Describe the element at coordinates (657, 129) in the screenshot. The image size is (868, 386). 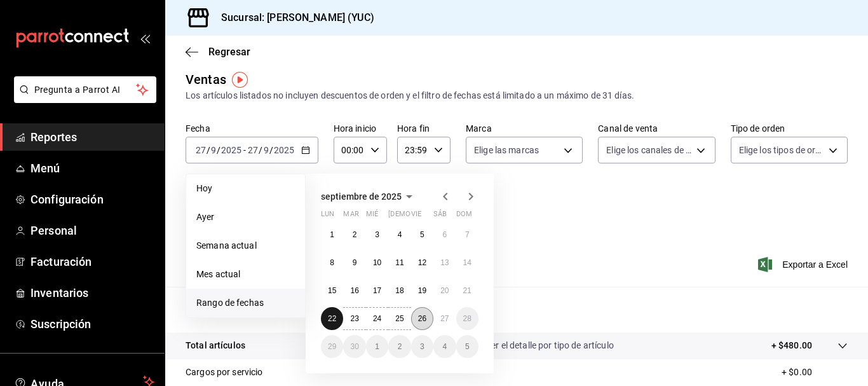
I see `label: Canal de venta` at that location.